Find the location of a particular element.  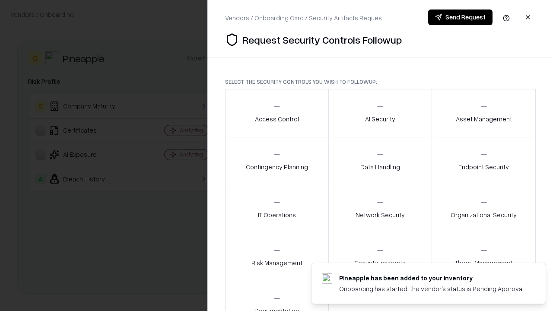

div: Onboarding has started, the vendor's status is Pending Approval. is located at coordinates (432, 288).